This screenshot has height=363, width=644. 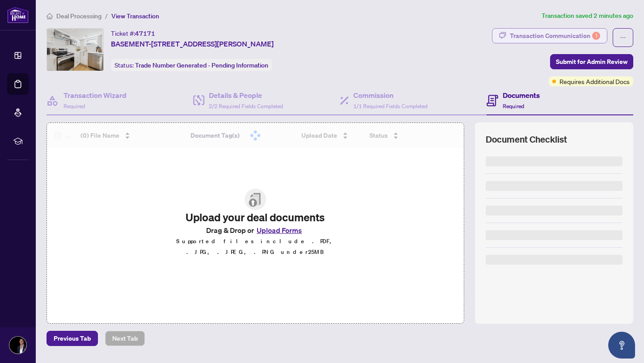 What do you see at coordinates (391, 95) in the screenshot?
I see `h4: Commission` at bounding box center [391, 95].